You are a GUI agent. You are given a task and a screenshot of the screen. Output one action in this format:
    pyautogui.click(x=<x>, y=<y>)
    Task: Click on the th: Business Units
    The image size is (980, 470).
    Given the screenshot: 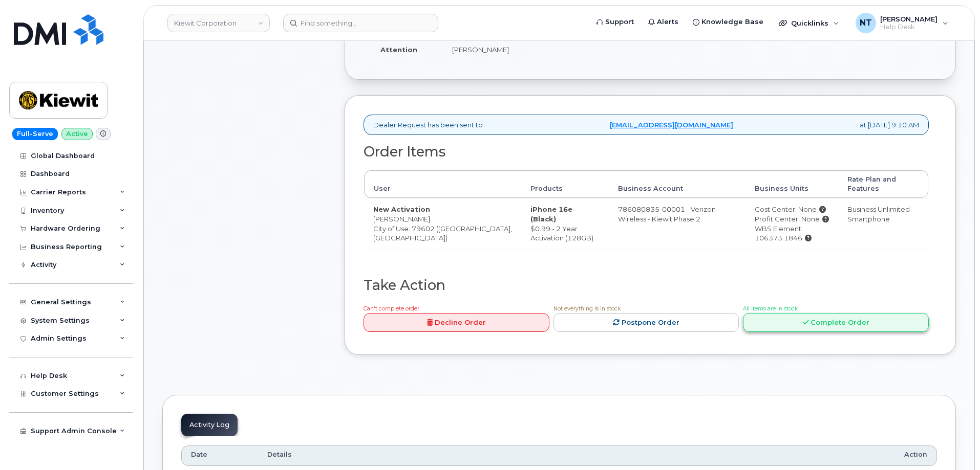 What is the action you would take?
    pyautogui.click(x=792, y=184)
    